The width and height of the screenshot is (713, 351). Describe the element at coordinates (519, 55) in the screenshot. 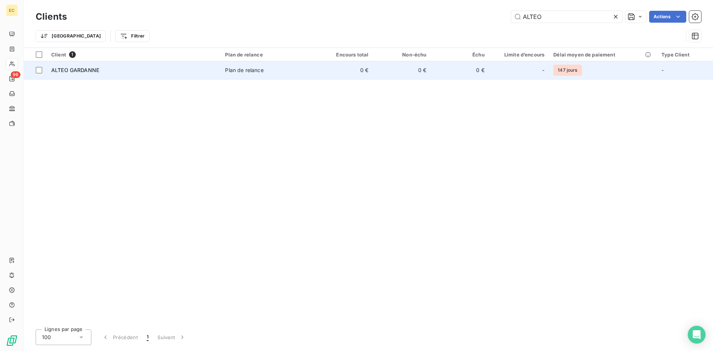

I see `div: Limite d’encours` at that location.